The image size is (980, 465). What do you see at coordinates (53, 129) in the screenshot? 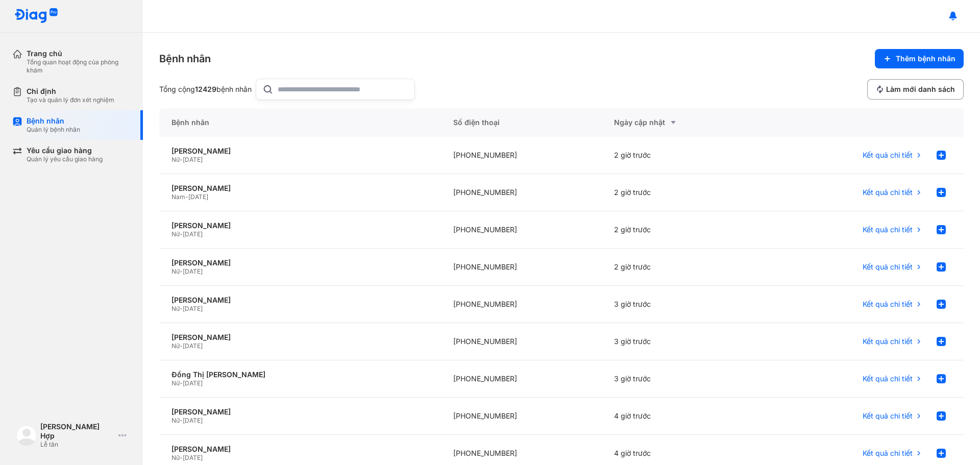
I see `div: Quản lý bệnh nhân` at bounding box center [53, 129].